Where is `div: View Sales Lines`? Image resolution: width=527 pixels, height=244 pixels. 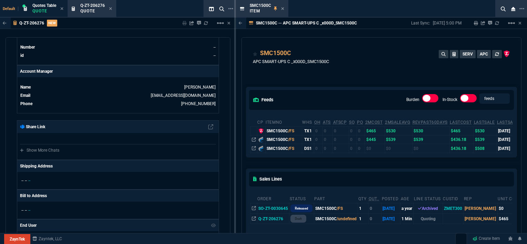 div: View Sales Lines is located at coordinates (465, 236).